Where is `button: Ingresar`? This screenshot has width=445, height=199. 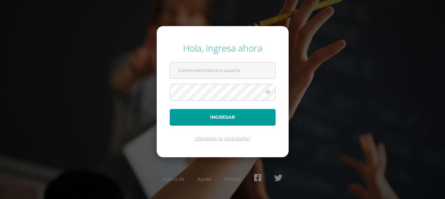
button: Ingresar is located at coordinates (223, 117).